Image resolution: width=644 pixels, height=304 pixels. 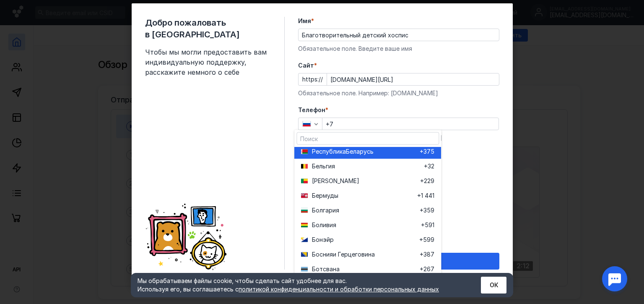 I want to click on span: Босния, so click(x=323, y=254).